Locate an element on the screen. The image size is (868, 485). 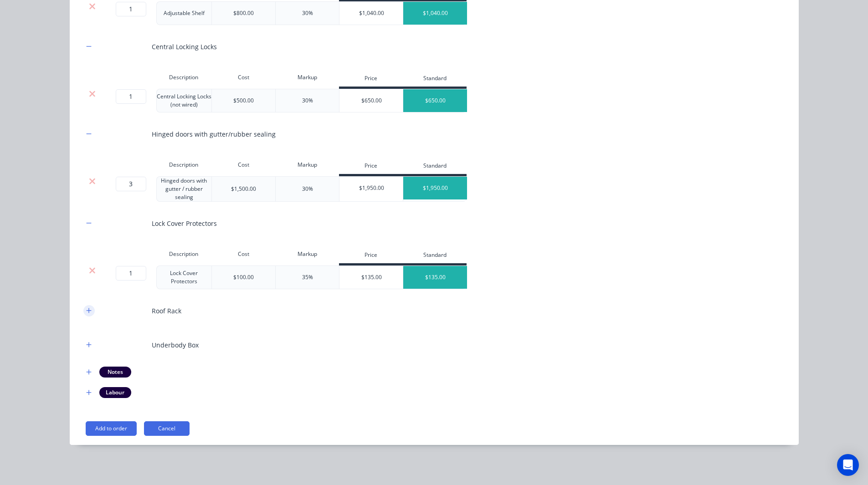
div: Hinged doors with gutter/rubber sealing is located at coordinates (213, 134).